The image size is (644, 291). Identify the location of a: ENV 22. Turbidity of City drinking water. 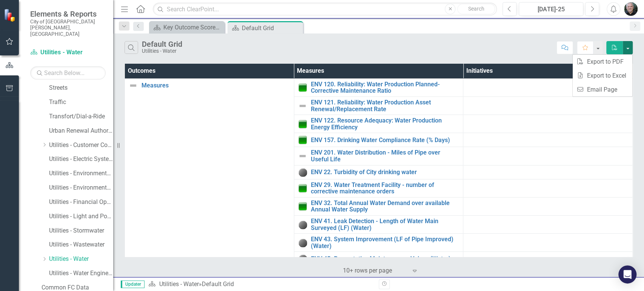
(385, 172).